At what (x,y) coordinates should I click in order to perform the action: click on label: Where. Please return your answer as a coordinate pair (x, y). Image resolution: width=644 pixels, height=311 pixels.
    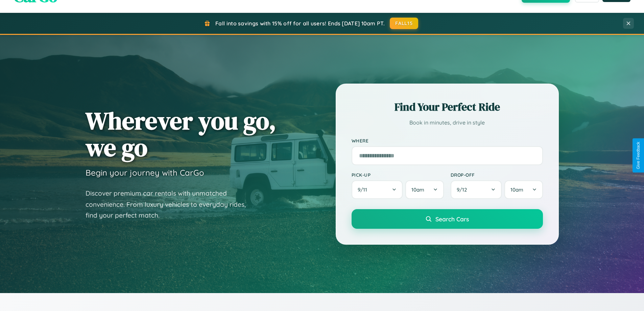
    Looking at the image, I should click on (447, 141).